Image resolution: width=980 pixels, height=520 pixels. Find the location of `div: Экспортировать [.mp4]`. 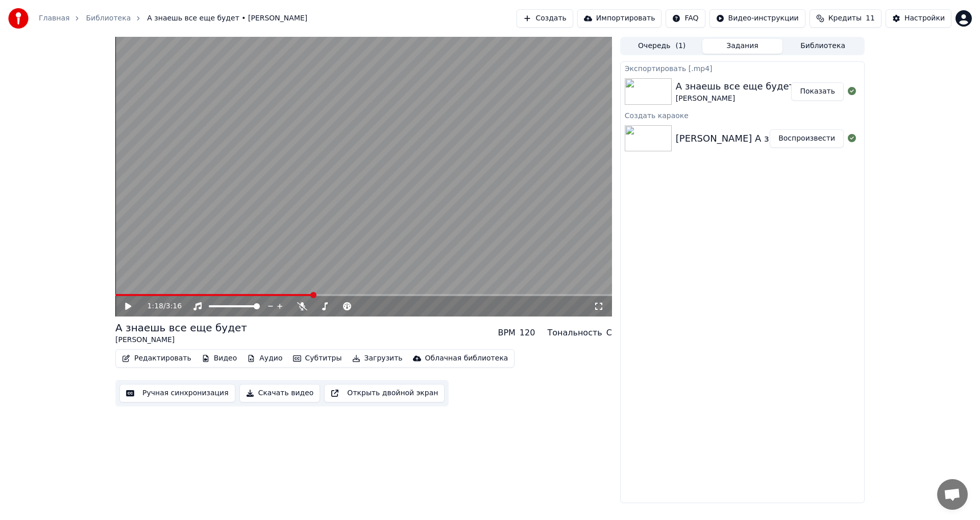

div: Экспортировать [.mp4] is located at coordinates (743, 68).